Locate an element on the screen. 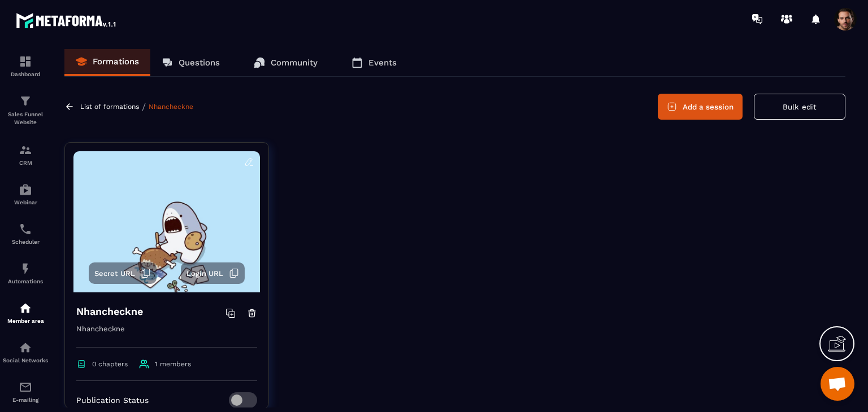 The width and height of the screenshot is (868, 412). button: Add a session is located at coordinates (700, 107).